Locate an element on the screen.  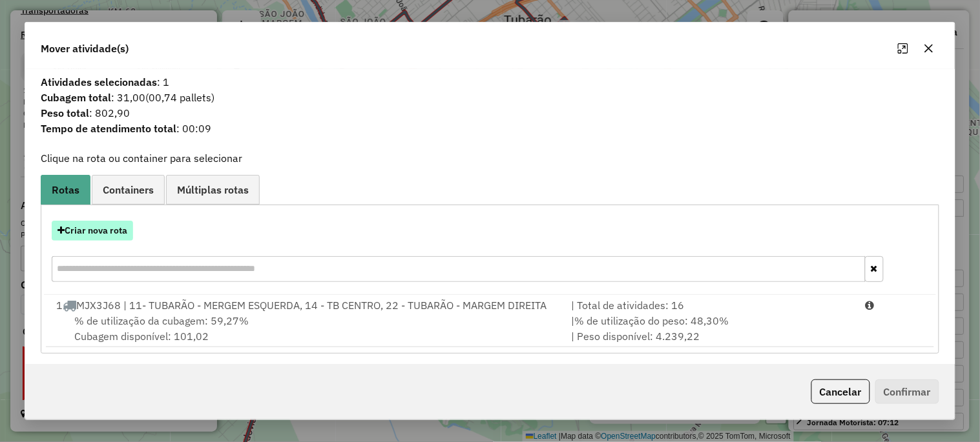
span: Múltiplas rotas is located at coordinates (212, 190).